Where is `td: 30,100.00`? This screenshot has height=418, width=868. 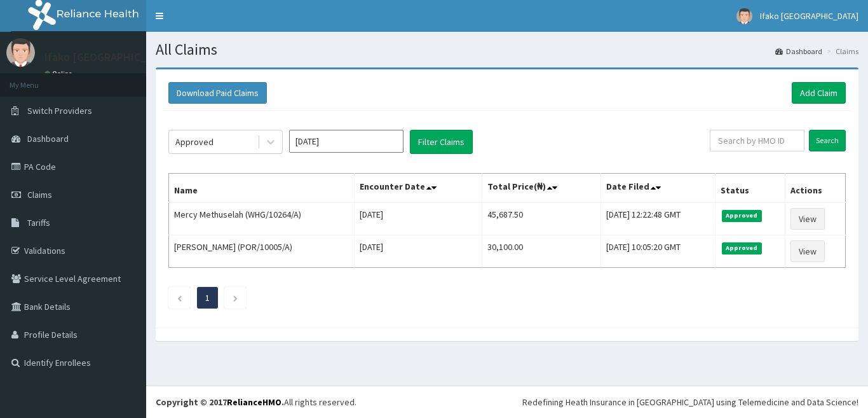
td: 30,100.00 is located at coordinates (542, 251).